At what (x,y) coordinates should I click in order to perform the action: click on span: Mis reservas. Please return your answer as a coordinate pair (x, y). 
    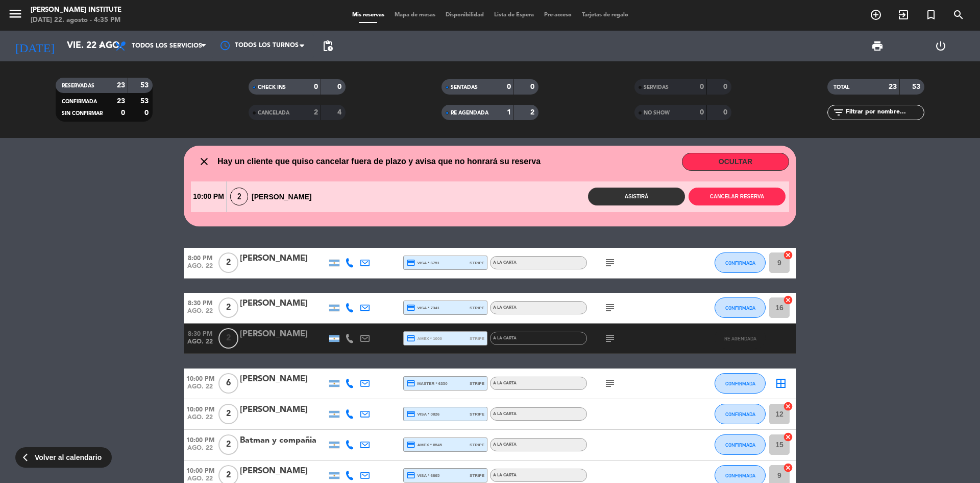
    Looking at the image, I should click on (368, 15).